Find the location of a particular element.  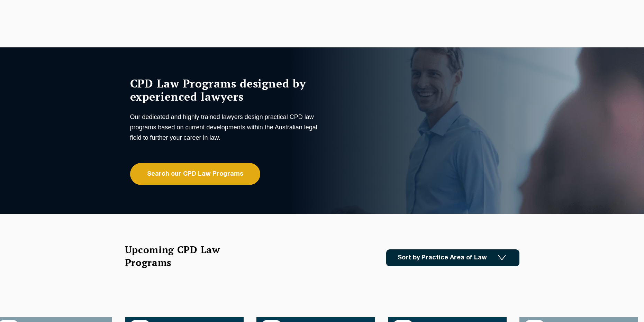

img: Icon is located at coordinates (501, 258).